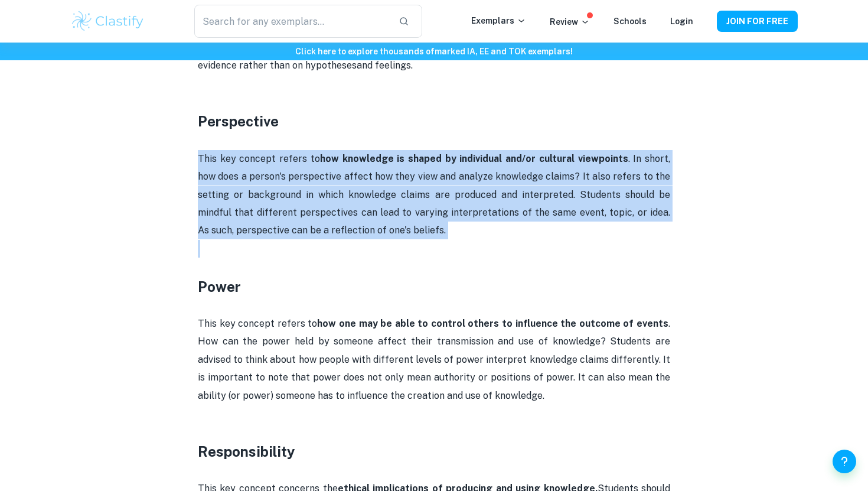 The height and width of the screenshot is (491, 868). What do you see at coordinates (492, 323) in the screenshot?
I see `strong: how one may be able to control others to influence the outcome of events` at bounding box center [492, 323].